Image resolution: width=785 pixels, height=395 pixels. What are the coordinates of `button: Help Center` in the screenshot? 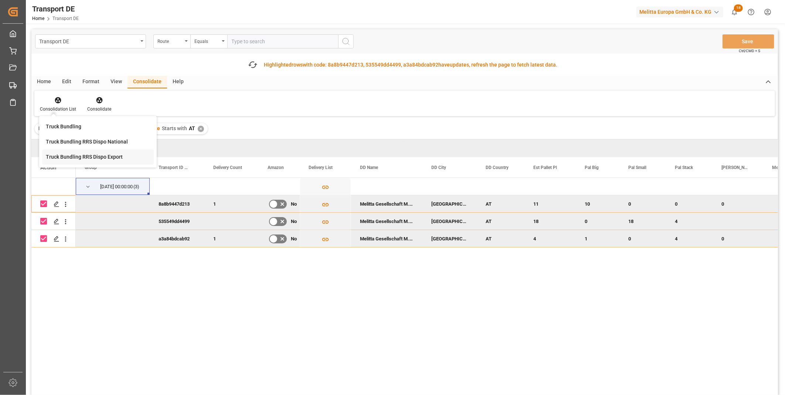 It's located at (751, 12).